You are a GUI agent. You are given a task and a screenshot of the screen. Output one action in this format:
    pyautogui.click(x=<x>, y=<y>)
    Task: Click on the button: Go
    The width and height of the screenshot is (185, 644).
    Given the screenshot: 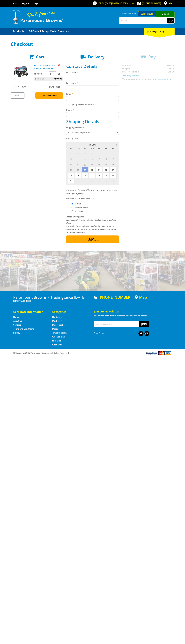 What is the action you would take?
    pyautogui.click(x=171, y=21)
    